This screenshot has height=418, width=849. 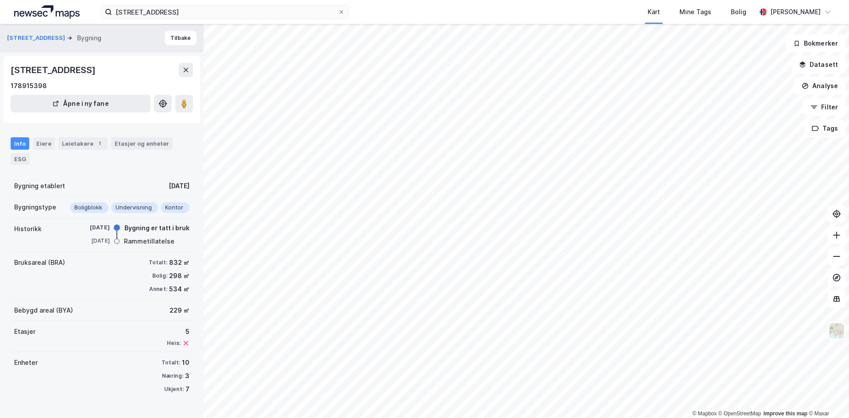 What do you see at coordinates (825, 128) in the screenshot?
I see `button: Tags` at bounding box center [825, 128].